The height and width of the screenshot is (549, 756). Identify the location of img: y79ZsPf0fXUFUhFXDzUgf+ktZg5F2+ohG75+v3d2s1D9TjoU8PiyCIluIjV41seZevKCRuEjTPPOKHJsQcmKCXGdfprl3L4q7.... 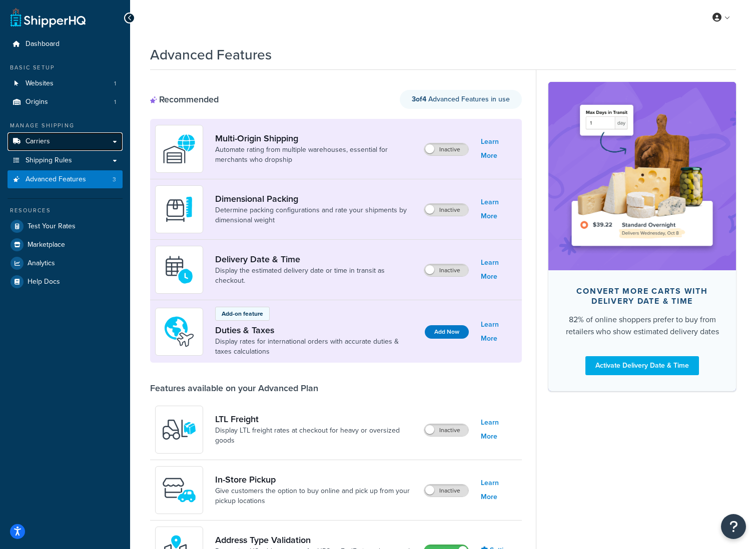
(179, 430).